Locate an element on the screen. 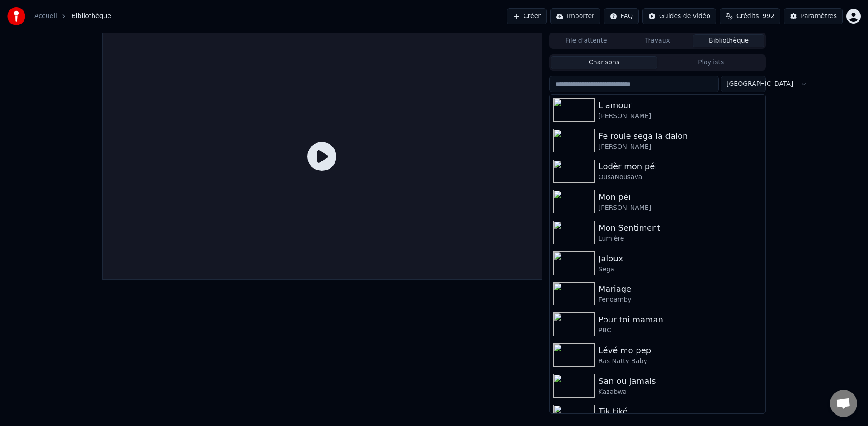 The image size is (868, 426). button: Chansons is located at coordinates (604, 63).